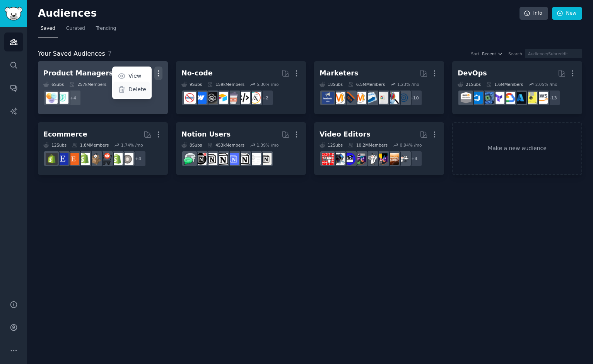 This screenshot has height=364, width=593. Describe the element at coordinates (477, 97) in the screenshot. I see `img: azuredevops` at that location.